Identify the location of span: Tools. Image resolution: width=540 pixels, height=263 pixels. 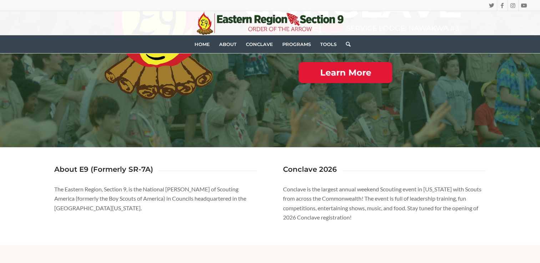
(328, 44).